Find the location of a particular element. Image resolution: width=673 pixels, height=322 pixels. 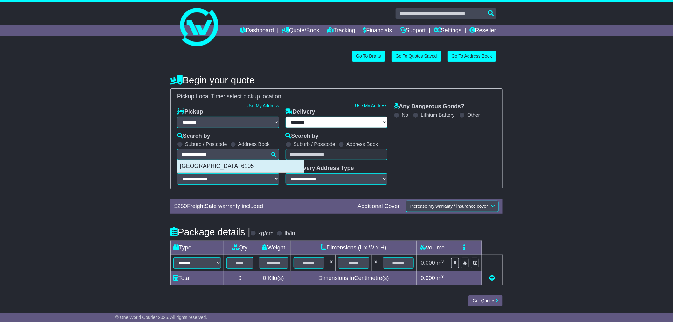

h4: Package details | is located at coordinates (210, 232).